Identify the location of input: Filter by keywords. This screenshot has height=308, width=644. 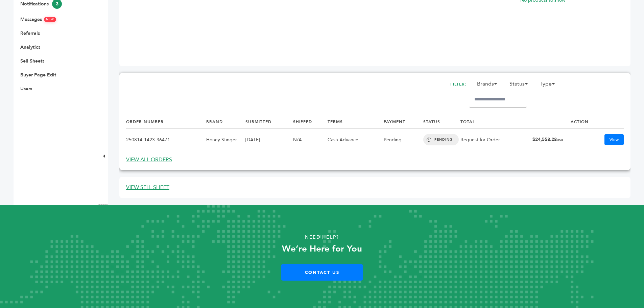
(498, 100).